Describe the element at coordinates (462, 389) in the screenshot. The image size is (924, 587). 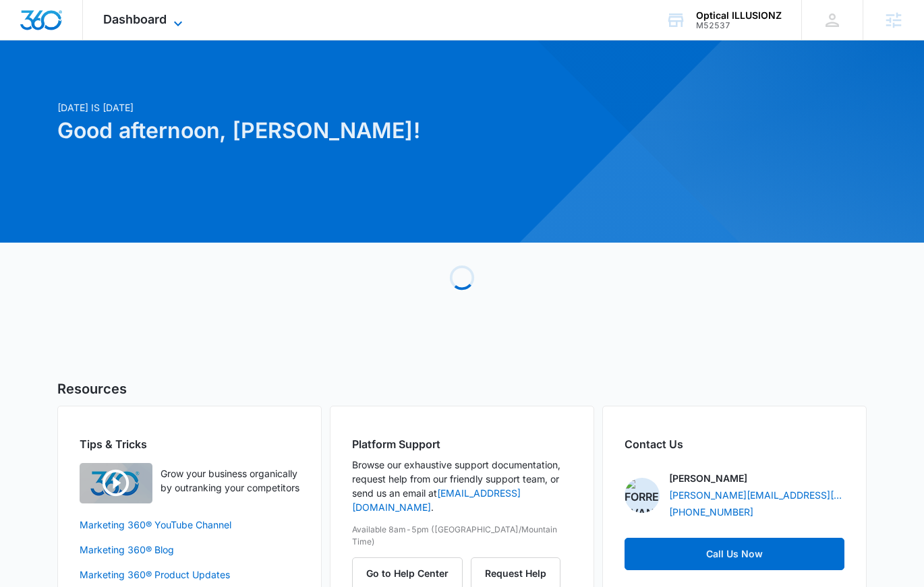
I see `h5: Resources` at that location.